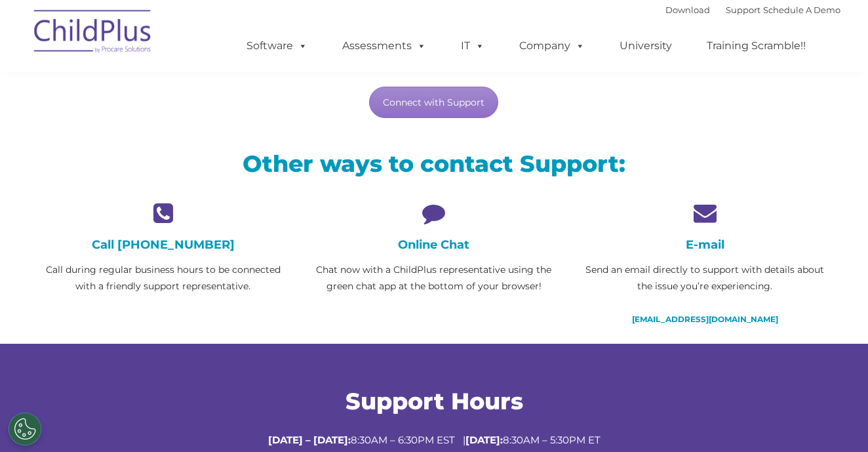 This screenshot has width=868, height=452. I want to click on a: IT, so click(473, 46).